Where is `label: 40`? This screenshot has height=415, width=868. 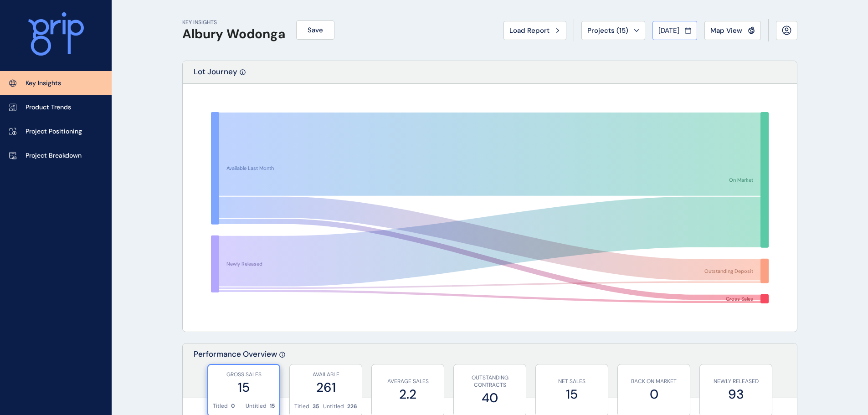 label: 40 is located at coordinates (490, 397).